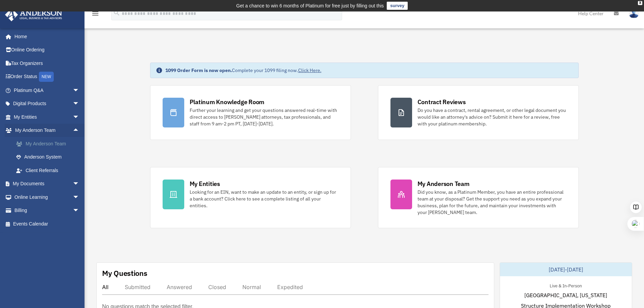  I want to click on a: Tax Organizers, so click(47, 64).